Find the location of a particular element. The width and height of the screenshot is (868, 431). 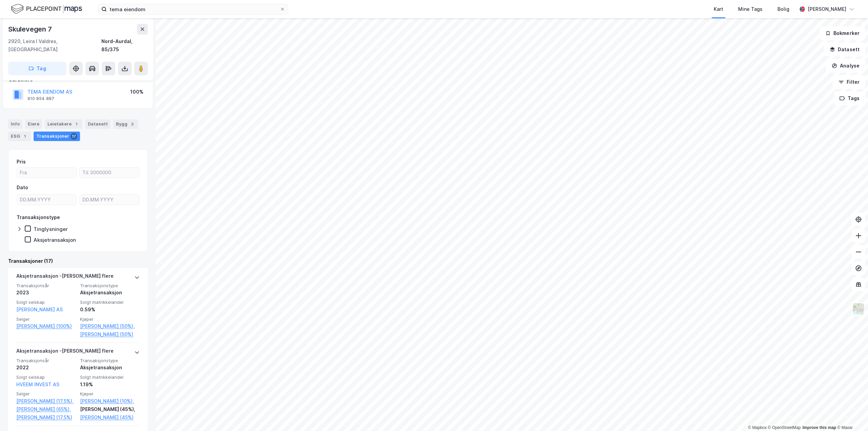

div: Chat Widget is located at coordinates (851, 415).